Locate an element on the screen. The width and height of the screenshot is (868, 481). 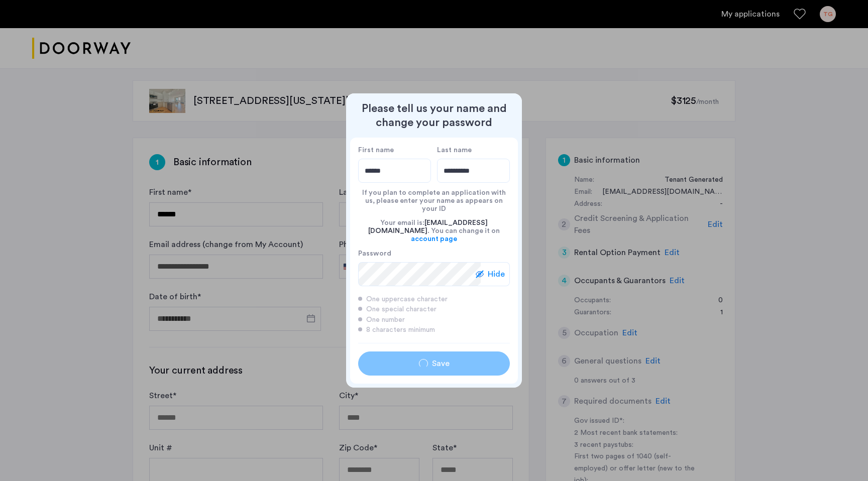
div: Your email is: . You can change it on is located at coordinates (434, 231).